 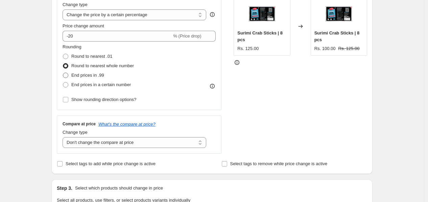 What do you see at coordinates (117, 36) in the screenshot?
I see `input: -15` at bounding box center [117, 36].